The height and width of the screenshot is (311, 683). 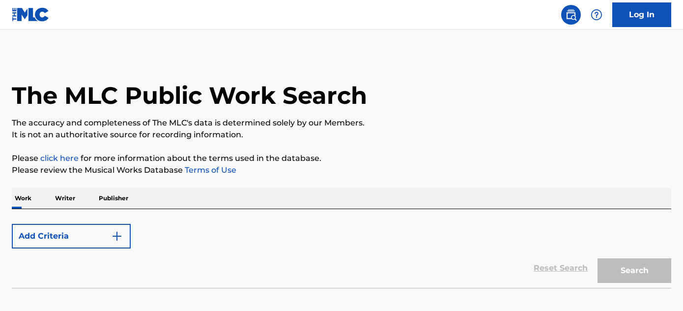 What do you see at coordinates (571, 15) in the screenshot?
I see `img: search` at bounding box center [571, 15].